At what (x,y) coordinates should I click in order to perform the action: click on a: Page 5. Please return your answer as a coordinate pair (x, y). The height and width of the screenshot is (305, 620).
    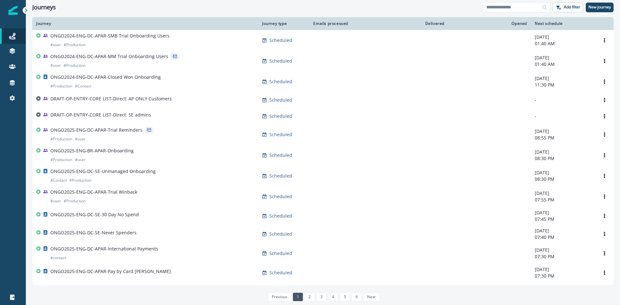
    Looking at the image, I should click on (344, 297).